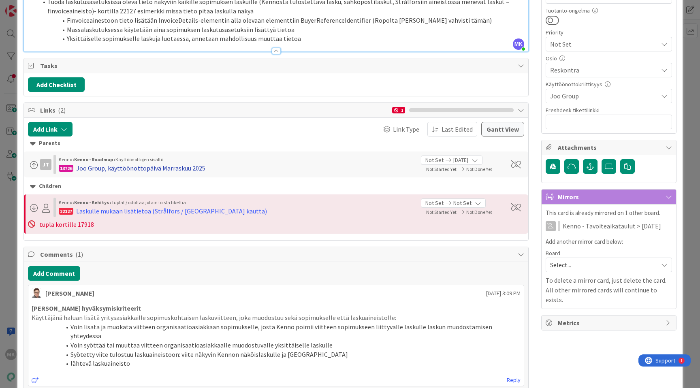 The image size is (700, 388). I want to click on div: Priority, so click(608, 32).